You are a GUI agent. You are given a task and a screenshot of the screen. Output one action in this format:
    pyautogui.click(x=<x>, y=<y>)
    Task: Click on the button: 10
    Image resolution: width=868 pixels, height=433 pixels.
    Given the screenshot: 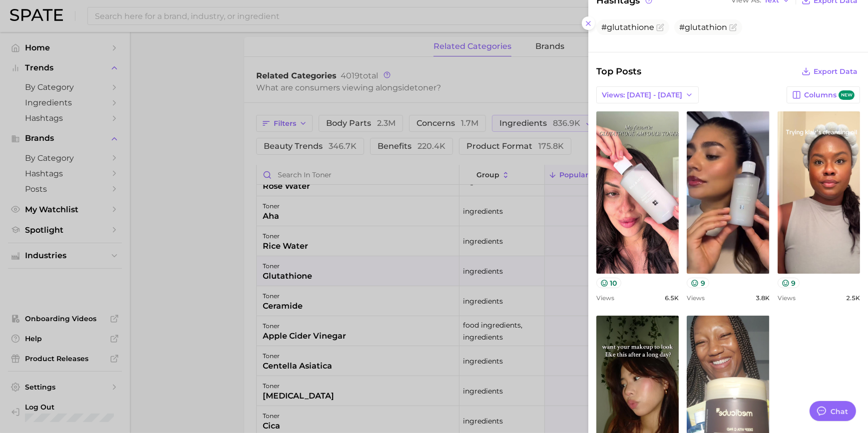 What is the action you would take?
    pyautogui.click(x=609, y=282)
    